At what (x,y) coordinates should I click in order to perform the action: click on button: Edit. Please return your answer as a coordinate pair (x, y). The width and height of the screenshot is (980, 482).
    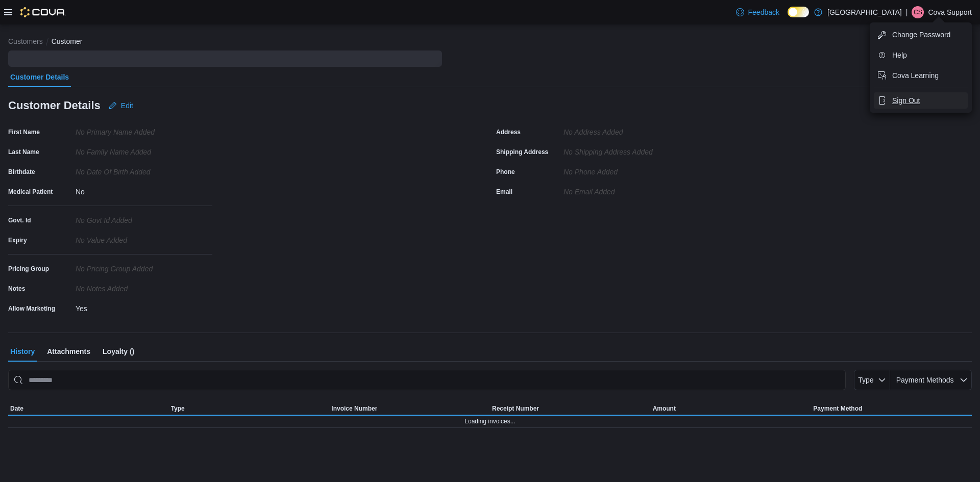
    Looking at the image, I should click on (121, 105).